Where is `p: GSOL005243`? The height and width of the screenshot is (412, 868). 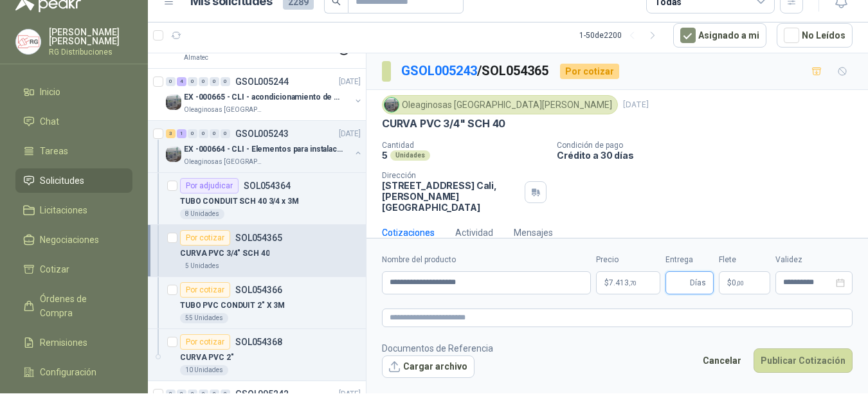
p: GSOL005243 is located at coordinates (261, 133).